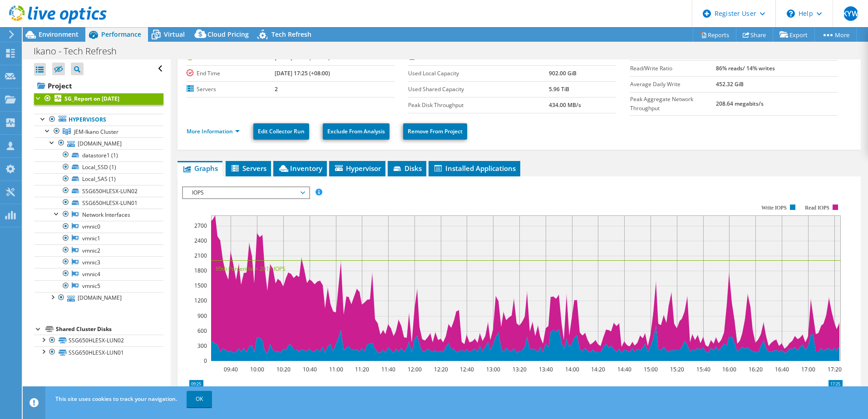  I want to click on a: Exclude From Analysis, so click(356, 132).